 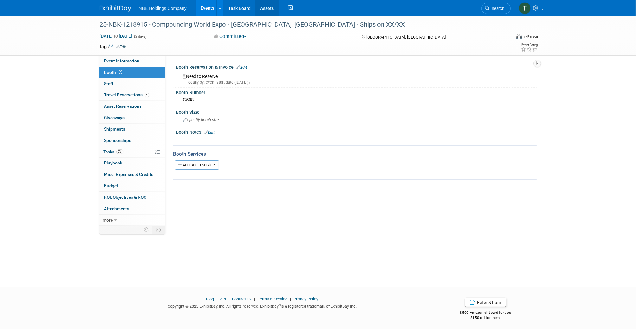 What do you see at coordinates (519, 36) in the screenshot?
I see `img: Format-Inperson.png` at bounding box center [519, 36].